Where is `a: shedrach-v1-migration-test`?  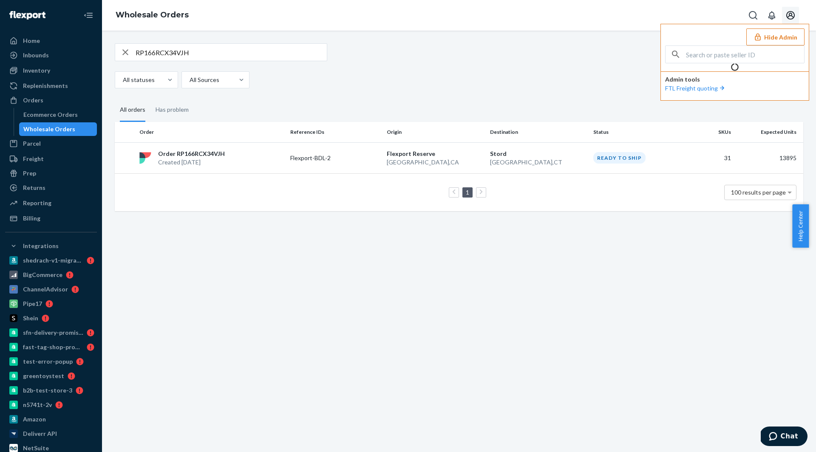 a: shedrach-v1-migration-test is located at coordinates (51, 261).